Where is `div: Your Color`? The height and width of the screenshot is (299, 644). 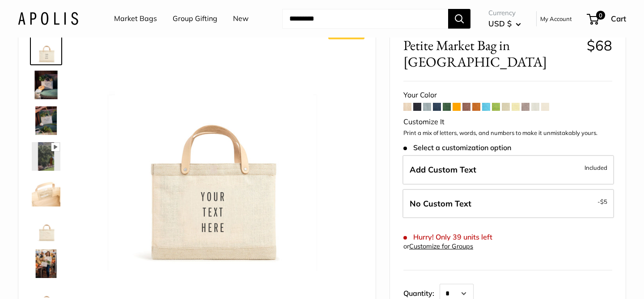
div: Your Color is located at coordinates (507, 95).